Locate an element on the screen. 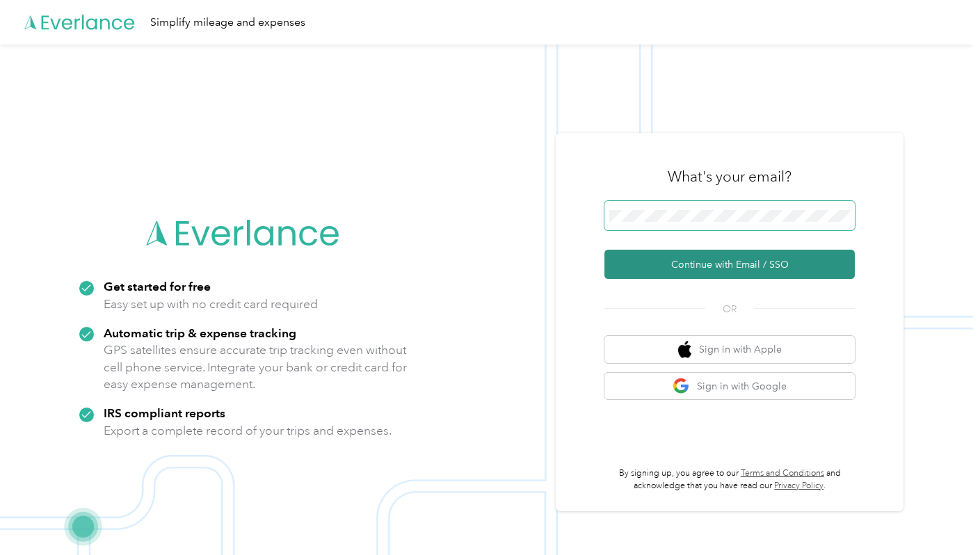 The image size is (980, 555). img: google logo is located at coordinates (681, 386).